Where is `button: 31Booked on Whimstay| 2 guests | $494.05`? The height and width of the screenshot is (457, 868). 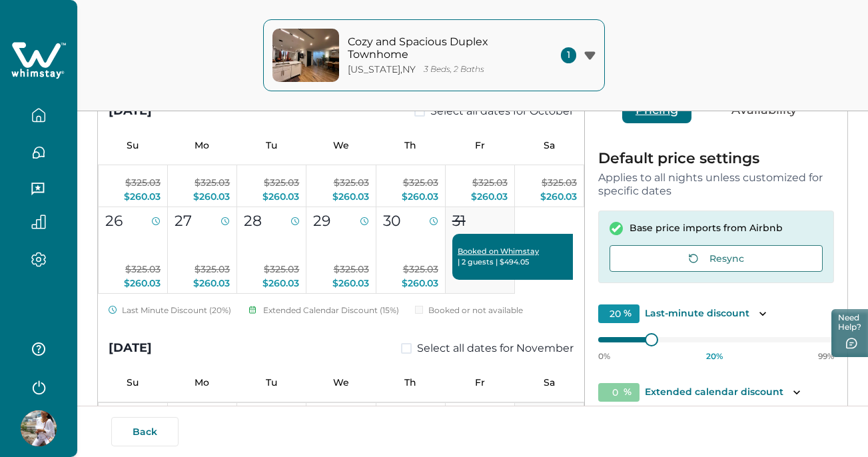
button: 31Booked on Whimstay| 2 guests | $494.05 is located at coordinates (480, 250).